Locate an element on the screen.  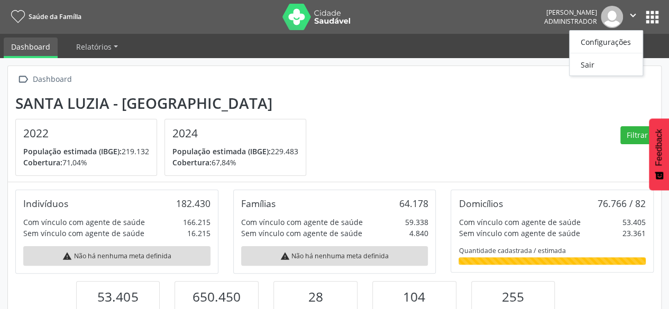
div: Quantidade cadastrada / estimada is located at coordinates (552, 251).